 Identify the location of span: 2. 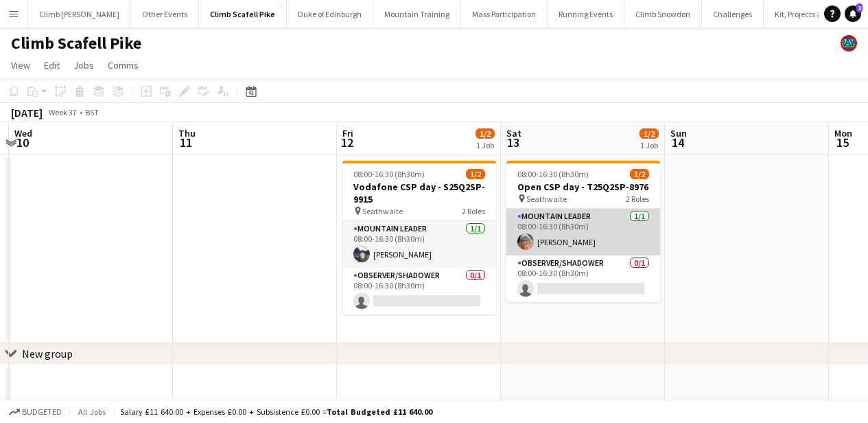
(859, 8).